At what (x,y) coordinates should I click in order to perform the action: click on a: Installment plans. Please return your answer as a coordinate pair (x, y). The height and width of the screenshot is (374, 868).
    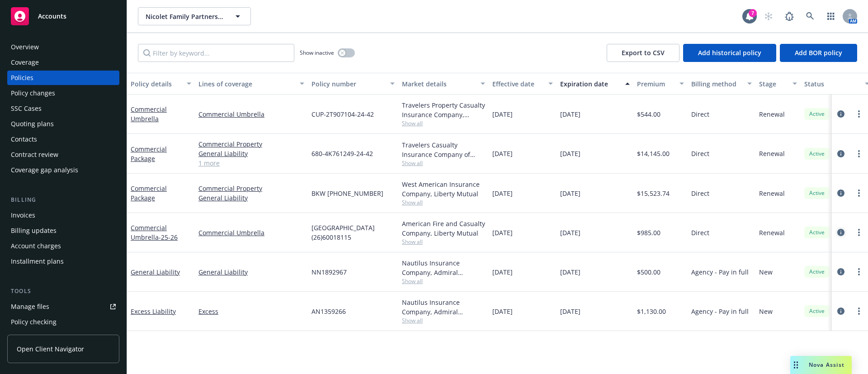
    Looking at the image, I should click on (63, 261).